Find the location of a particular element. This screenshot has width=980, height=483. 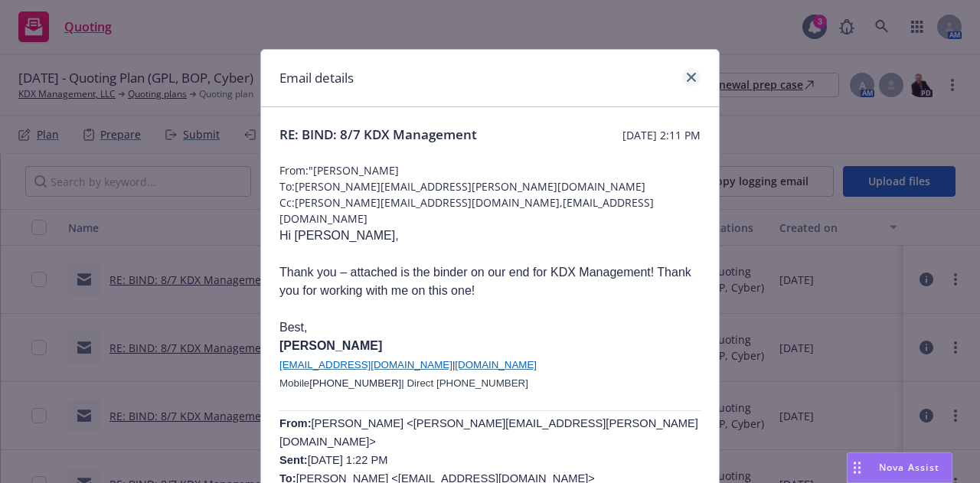

span: Mobile is located at coordinates (294, 382).